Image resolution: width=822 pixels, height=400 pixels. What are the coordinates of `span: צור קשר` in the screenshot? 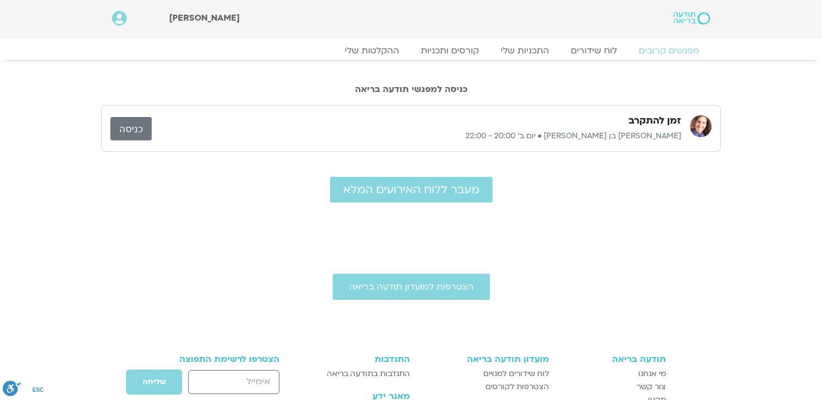 It's located at (651, 386).